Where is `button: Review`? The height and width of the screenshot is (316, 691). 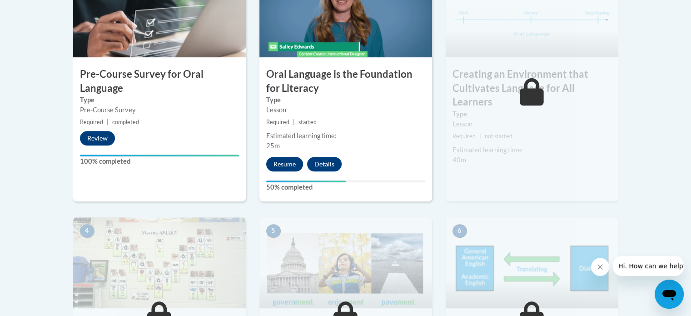 button: Review is located at coordinates (97, 138).